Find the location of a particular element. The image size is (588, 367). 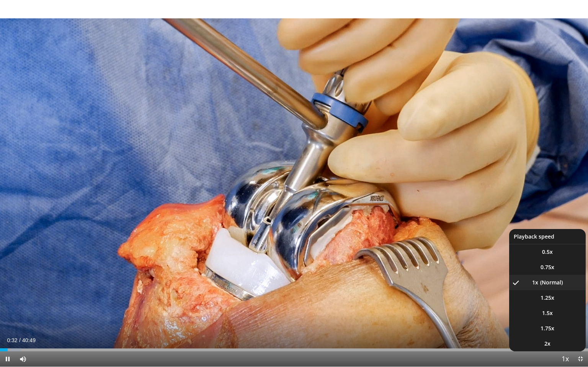

button: Playback Rate is located at coordinates (565, 359).